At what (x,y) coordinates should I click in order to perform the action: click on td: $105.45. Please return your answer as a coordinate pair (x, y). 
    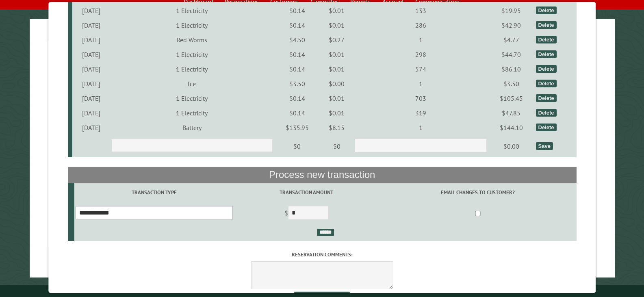
    Looking at the image, I should click on (511, 98).